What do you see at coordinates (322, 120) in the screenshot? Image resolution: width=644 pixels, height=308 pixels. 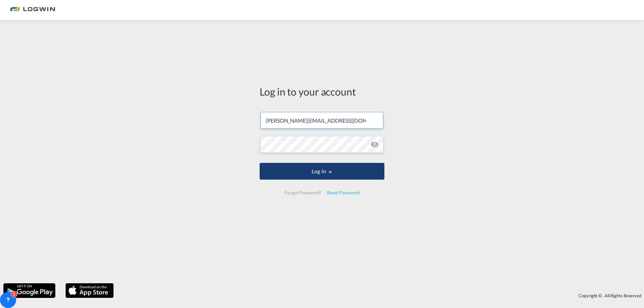 I see `input: Enter email/phone number` at bounding box center [322, 120].